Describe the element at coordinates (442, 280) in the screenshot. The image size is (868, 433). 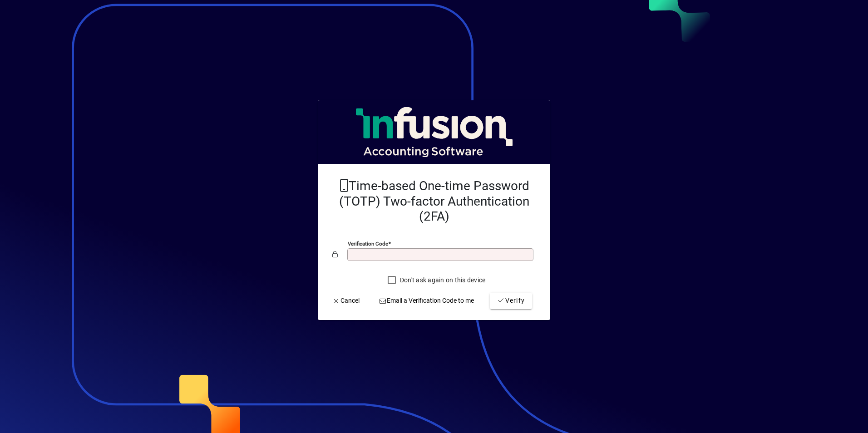
I see `label: Don't ask again on this device` at that location.